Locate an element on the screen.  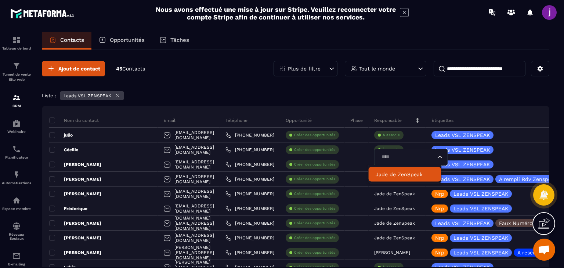
p: Planificateur is located at coordinates (17, 157).